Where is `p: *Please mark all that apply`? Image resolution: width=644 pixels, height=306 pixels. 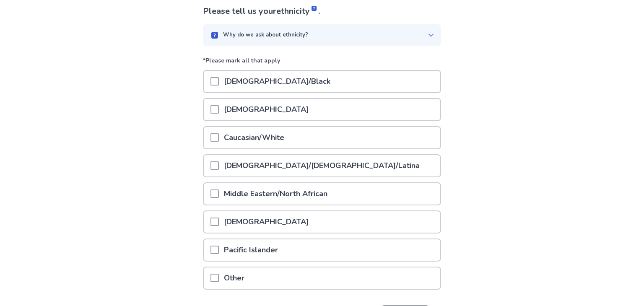 p: *Please mark all that apply is located at coordinates (322, 63).